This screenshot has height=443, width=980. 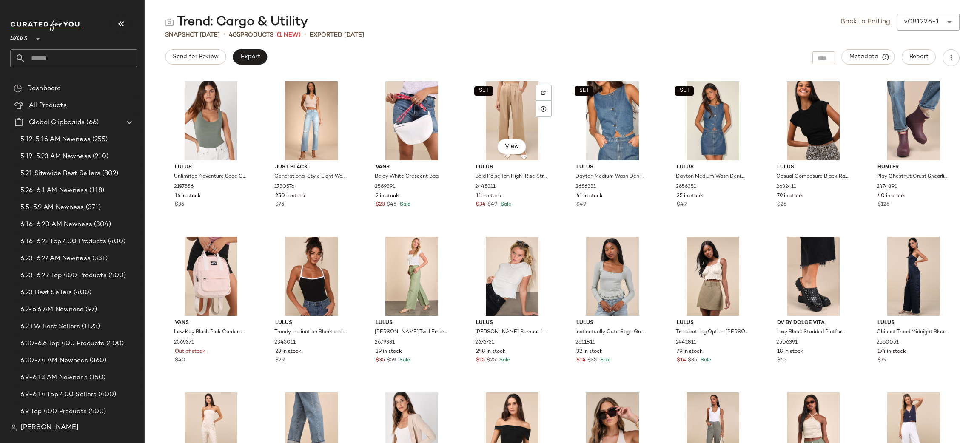 I want to click on span: 174 in stock, so click(x=891, y=352).